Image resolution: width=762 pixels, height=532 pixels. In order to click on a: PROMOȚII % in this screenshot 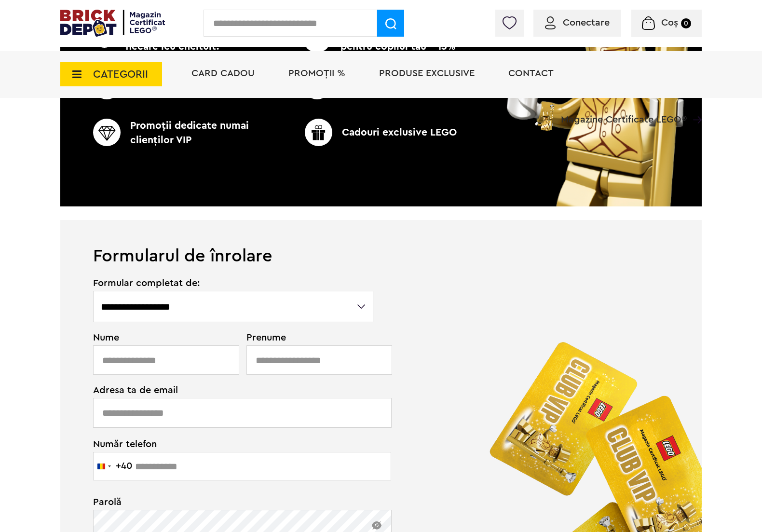, I will do `click(317, 74)`.